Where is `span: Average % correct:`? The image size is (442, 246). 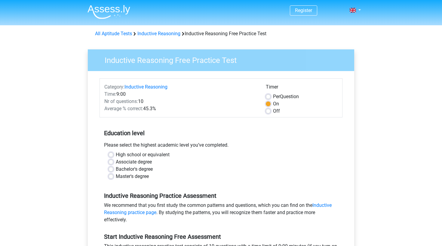
span: Average % correct: is located at coordinates (124, 108).